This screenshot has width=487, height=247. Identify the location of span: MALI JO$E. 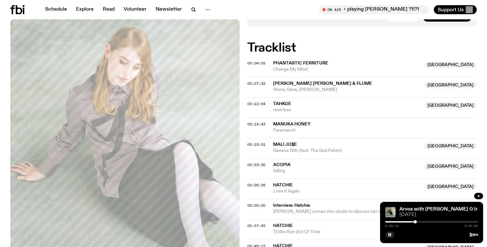
(285, 144).